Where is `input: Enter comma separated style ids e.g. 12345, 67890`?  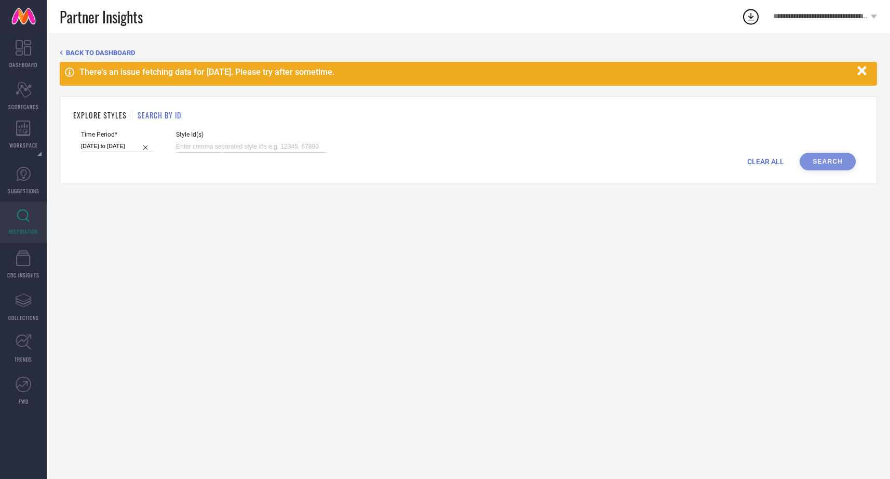
input: Enter comma separated style ids e.g. 12345, 67890 is located at coordinates (251, 146).